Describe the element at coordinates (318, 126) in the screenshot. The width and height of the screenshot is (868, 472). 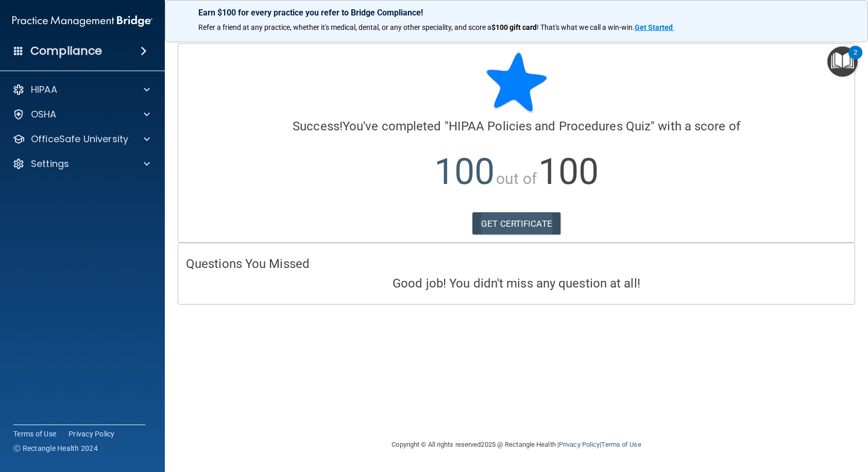
I see `span: Success!` at that location.